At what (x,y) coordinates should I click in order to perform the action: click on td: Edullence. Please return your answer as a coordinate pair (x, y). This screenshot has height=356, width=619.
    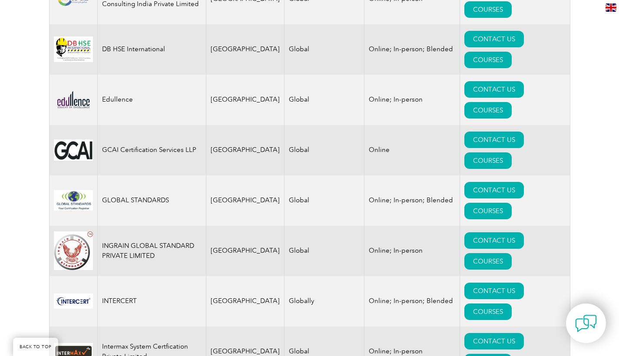
    Looking at the image, I should click on (151, 100).